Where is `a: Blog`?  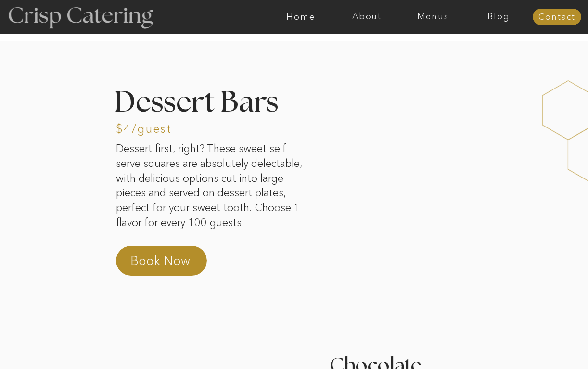
a: Blog is located at coordinates (498, 17).